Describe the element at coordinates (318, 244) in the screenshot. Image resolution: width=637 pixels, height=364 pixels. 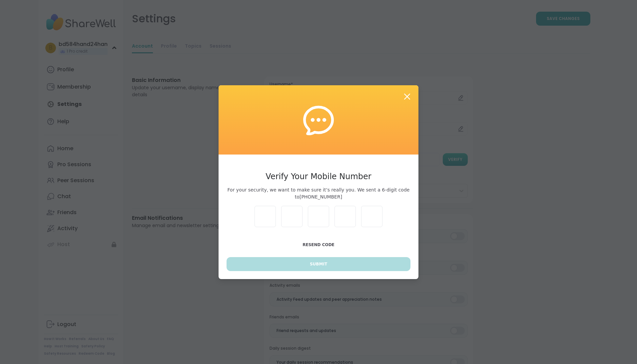
I see `button: Resend Code` at that location.